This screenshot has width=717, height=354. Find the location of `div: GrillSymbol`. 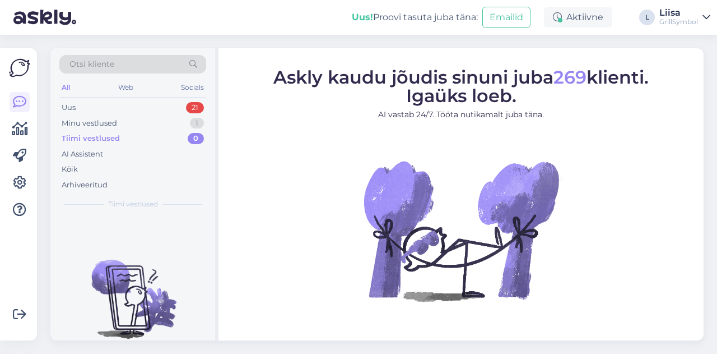

div: GrillSymbol is located at coordinates (678, 22).